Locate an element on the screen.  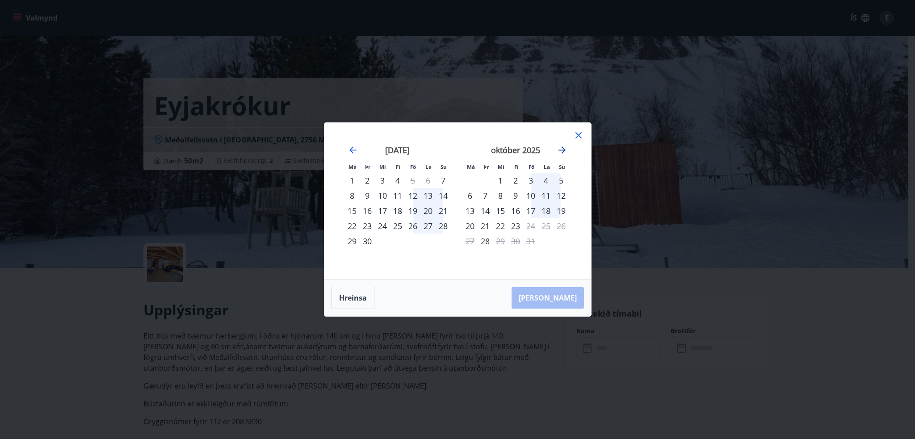
td: fimmtudagur, 4. september 2025 is located at coordinates (397, 180).